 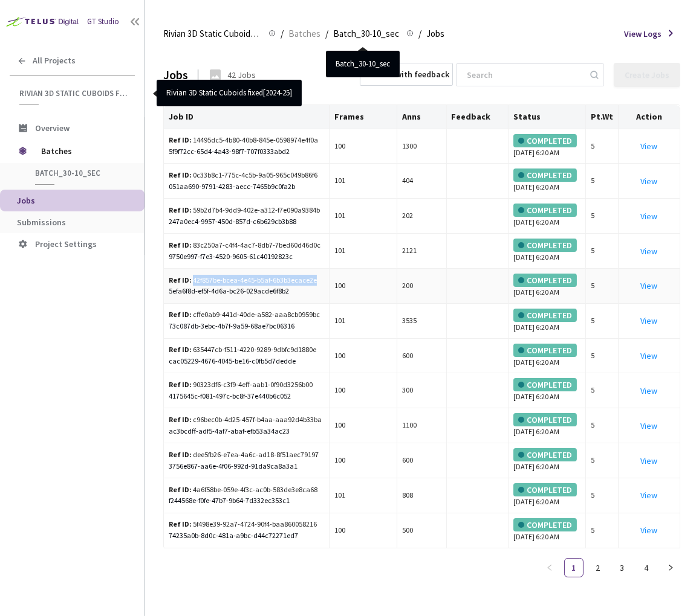 What do you see at coordinates (246, 151) in the screenshot?
I see `div: 5f9f72cc-65d4-4a43-98f7-707f0333abd2` at bounding box center [246, 151].